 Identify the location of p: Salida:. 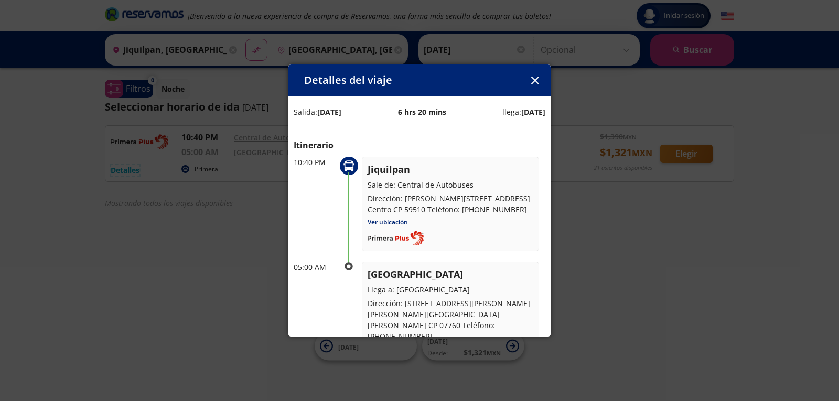
(317, 112).